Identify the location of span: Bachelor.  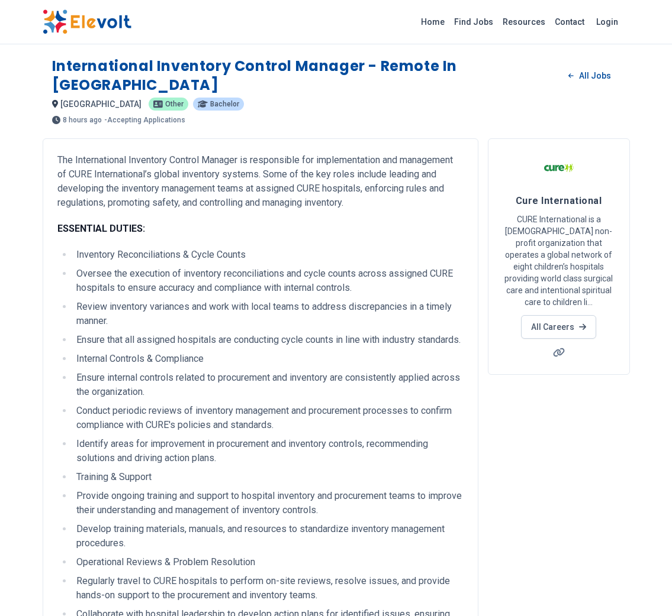
(224, 104).